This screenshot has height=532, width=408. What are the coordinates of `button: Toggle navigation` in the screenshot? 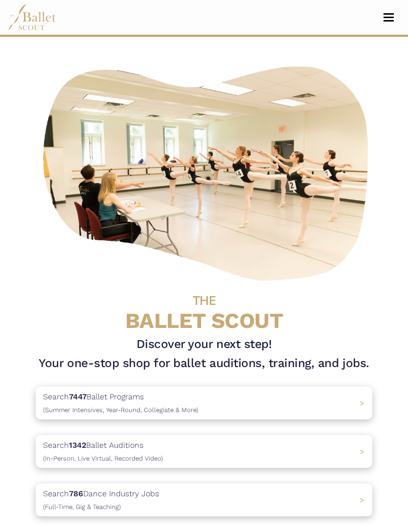 It's located at (388, 17).